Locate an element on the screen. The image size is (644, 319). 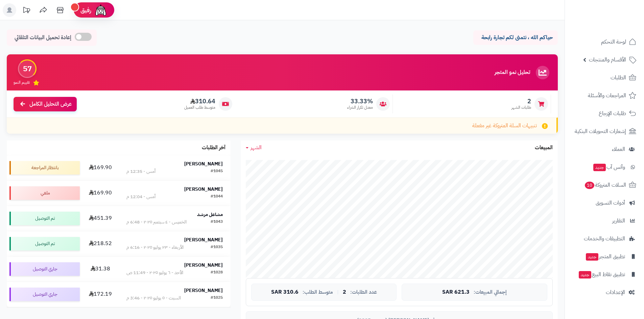
span: إشعارات التحويلات البنكية is located at coordinates (600, 132).